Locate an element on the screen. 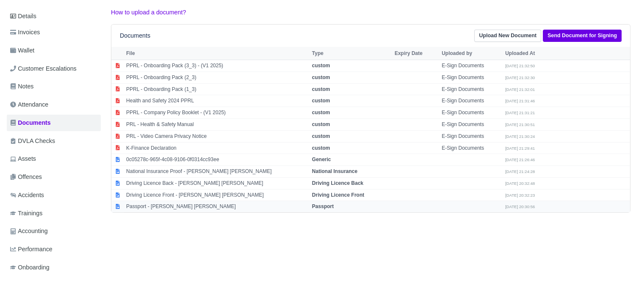 The image size is (644, 291). strong: Driving Licence Back is located at coordinates (337, 183).